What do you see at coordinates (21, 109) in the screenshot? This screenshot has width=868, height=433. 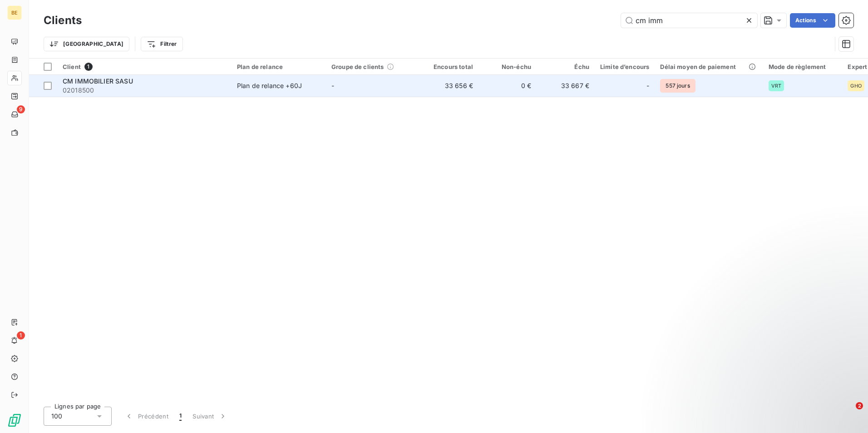 I see `span: 9` at bounding box center [21, 109].